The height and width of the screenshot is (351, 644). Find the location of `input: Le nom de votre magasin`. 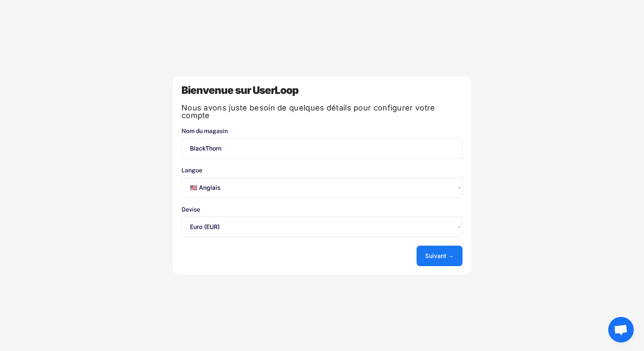

input: Le nom de votre magasin is located at coordinates (322, 148).